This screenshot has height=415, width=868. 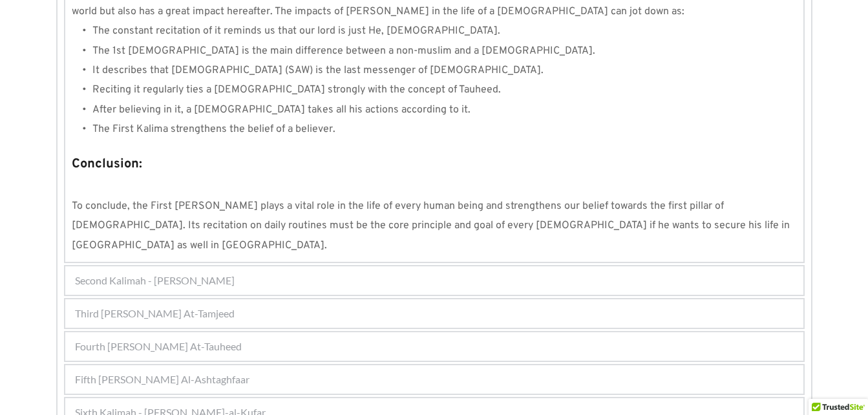 I want to click on span: The First Kalima strengthens the belief of a believer., so click(x=214, y=129).